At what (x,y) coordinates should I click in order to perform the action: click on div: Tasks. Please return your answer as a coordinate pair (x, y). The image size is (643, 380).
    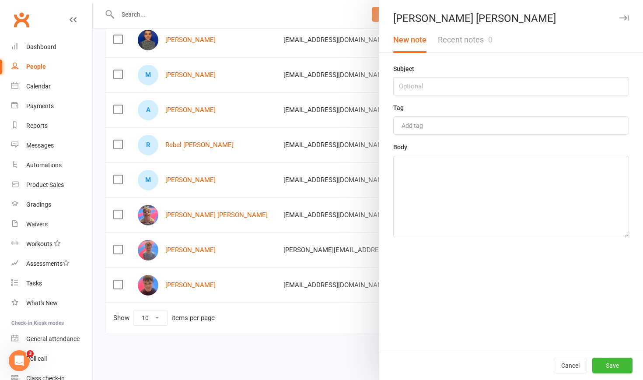
    Looking at the image, I should click on (34, 283).